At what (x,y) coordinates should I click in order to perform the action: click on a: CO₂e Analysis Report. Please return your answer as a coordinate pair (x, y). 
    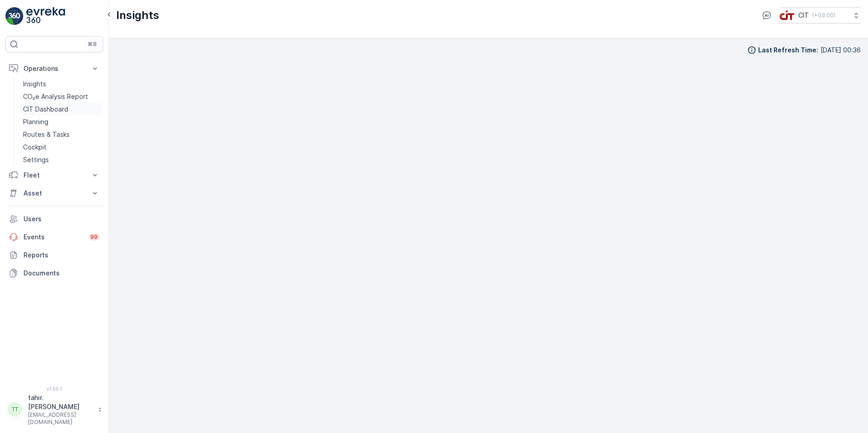
    Looking at the image, I should click on (61, 97).